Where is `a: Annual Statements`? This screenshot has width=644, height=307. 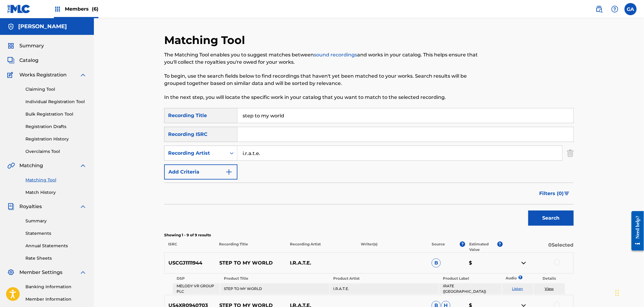 a: Annual Statements is located at coordinates (56, 246).